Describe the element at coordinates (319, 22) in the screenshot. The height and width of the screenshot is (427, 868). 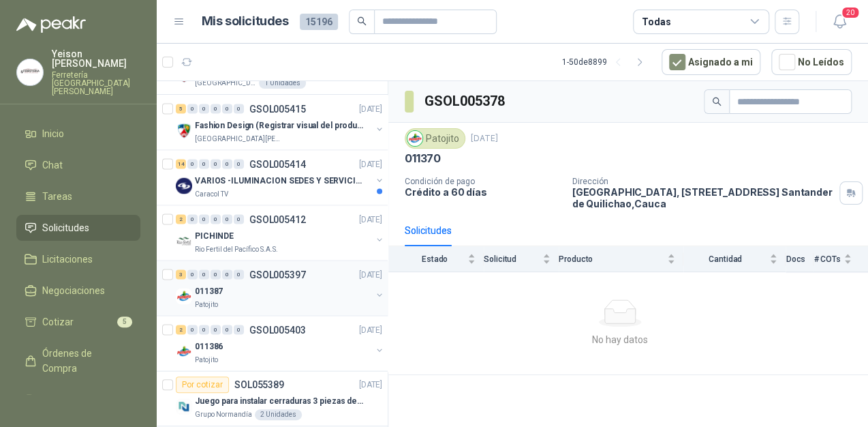
I see `span: 15196` at that location.